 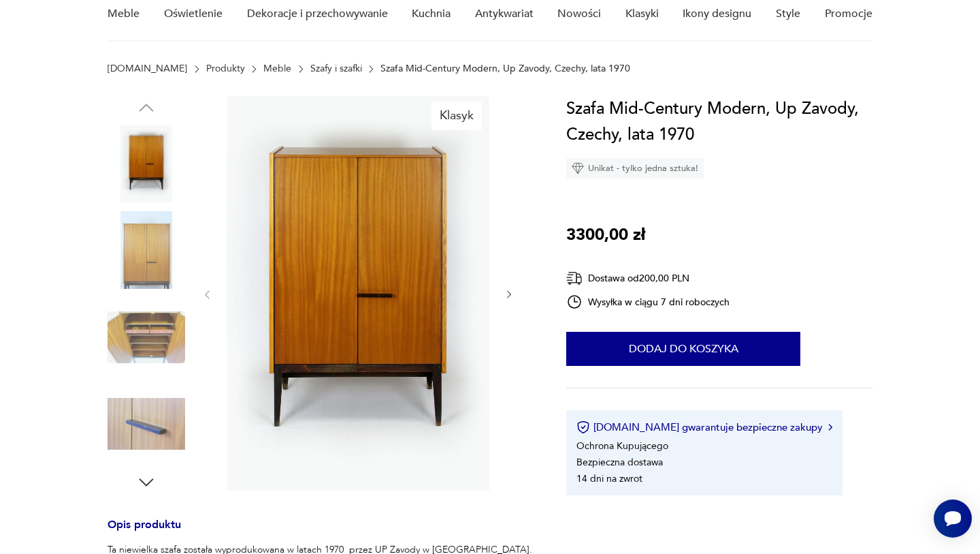 What do you see at coordinates (635, 168) in the screenshot?
I see `div: Unikat - tylko jedna sztuka!` at bounding box center [635, 168].